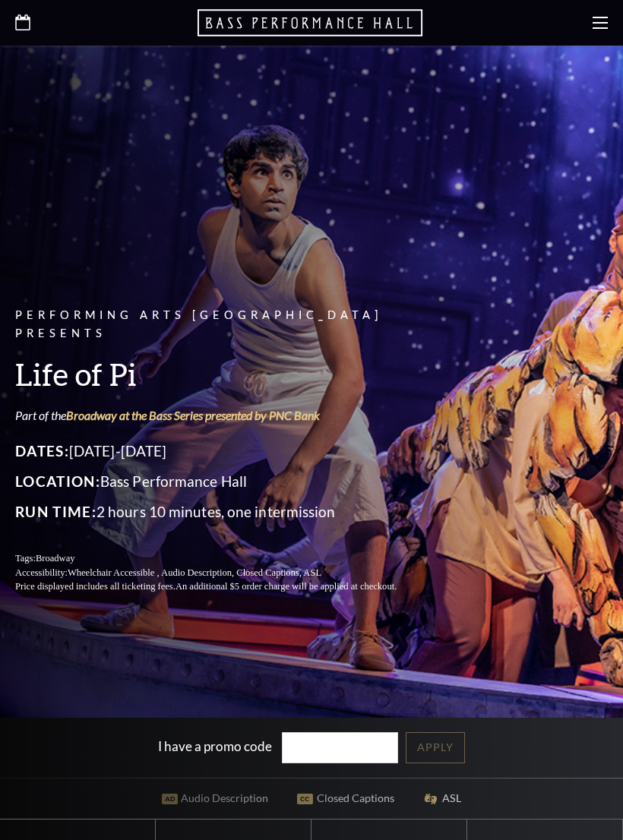  What do you see at coordinates (215, 746) in the screenshot?
I see `label: I have a promo code` at bounding box center [215, 746].